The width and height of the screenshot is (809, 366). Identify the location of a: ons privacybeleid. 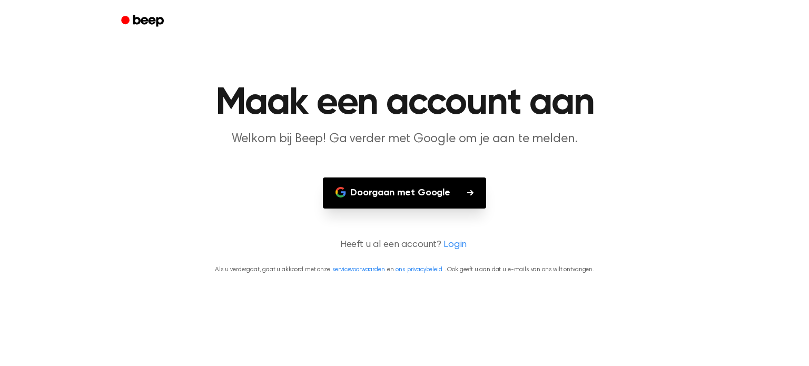
(419, 270).